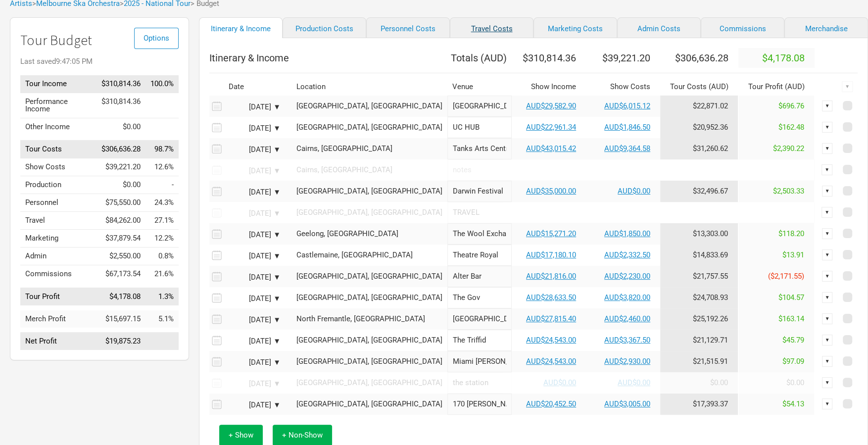 The width and height of the screenshot is (868, 445). I want to click on td: $306,636.28, so click(121, 149).